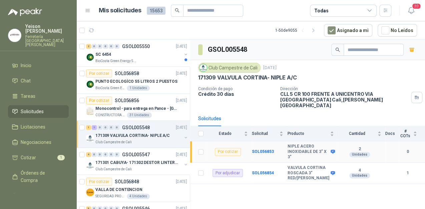  Describe the element at coordinates (269, 133) in the screenshot. I see `th: Solicitud` at that location.